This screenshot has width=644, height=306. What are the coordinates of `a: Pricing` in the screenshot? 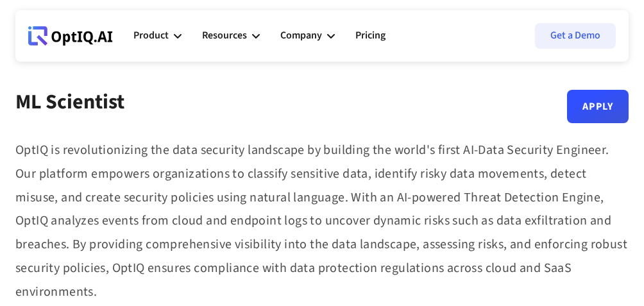 It's located at (370, 36).